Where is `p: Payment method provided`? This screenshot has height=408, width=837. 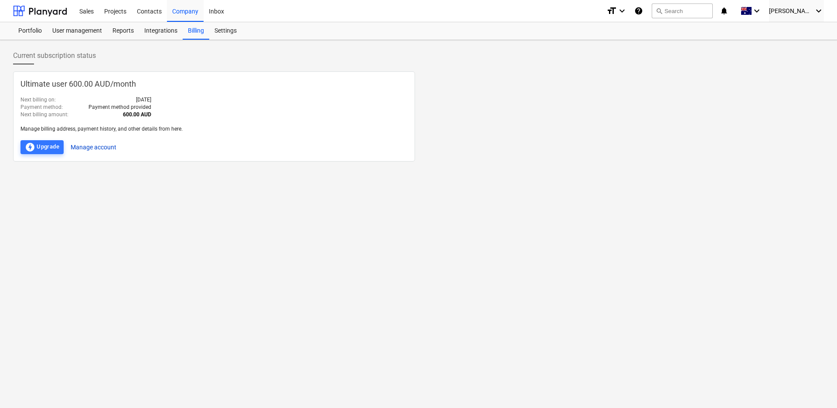
p: Payment method provided is located at coordinates (120, 107).